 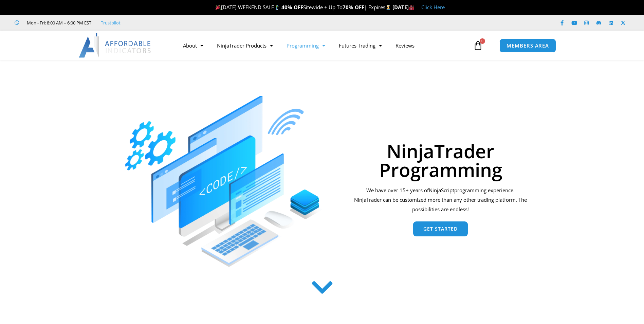 I want to click on a: Trustpilot, so click(x=111, y=22).